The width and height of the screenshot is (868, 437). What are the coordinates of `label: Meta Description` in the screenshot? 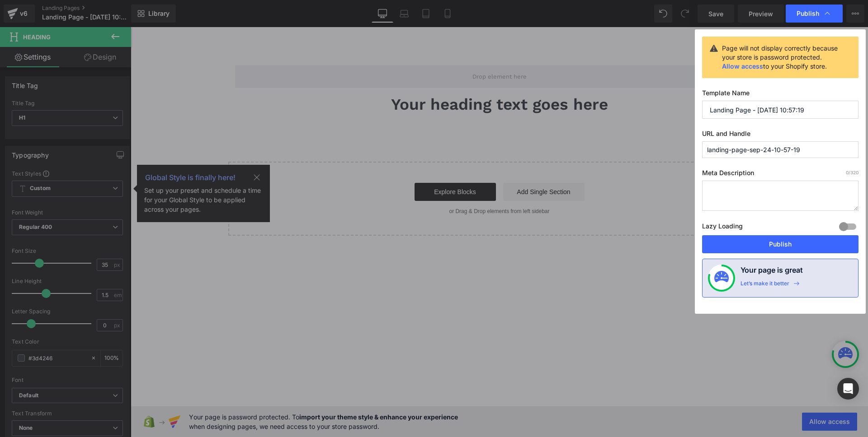 It's located at (781, 175).